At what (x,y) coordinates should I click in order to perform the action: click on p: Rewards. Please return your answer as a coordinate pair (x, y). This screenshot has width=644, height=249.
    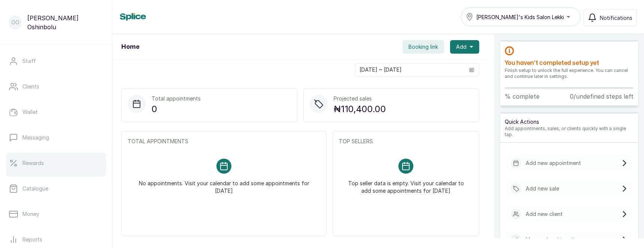
    Looking at the image, I should click on (33, 163).